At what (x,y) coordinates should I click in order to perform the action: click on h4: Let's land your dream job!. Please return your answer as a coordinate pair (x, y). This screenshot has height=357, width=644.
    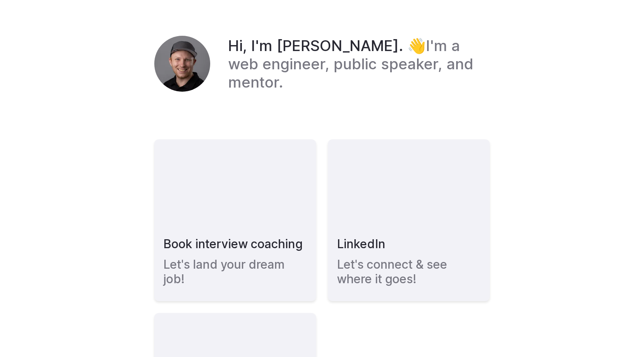
    Looking at the image, I should click on (235, 272).